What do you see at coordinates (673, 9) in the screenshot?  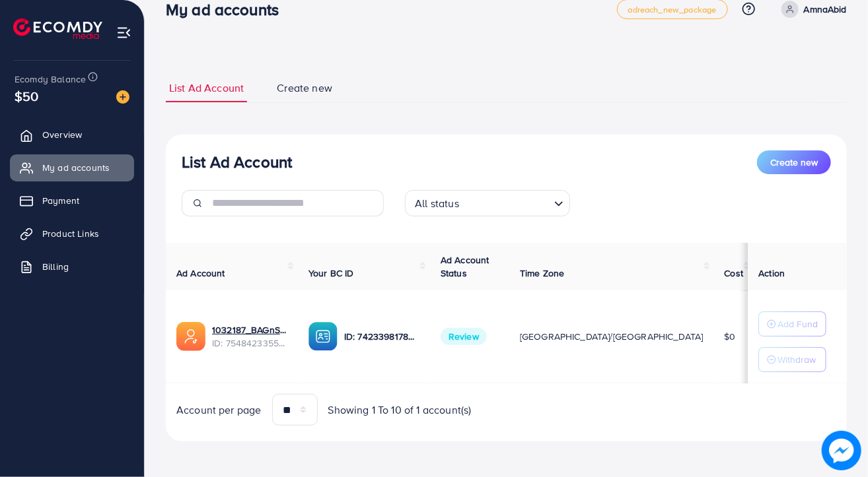 I see `span: adreach_new_package` at bounding box center [673, 9].